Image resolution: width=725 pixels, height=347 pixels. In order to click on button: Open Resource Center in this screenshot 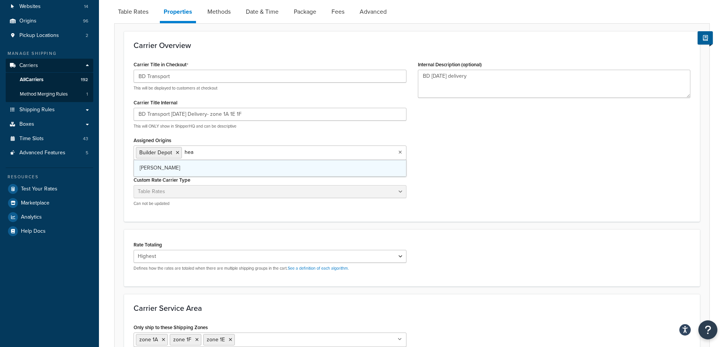, I will do `click(708, 330)`.